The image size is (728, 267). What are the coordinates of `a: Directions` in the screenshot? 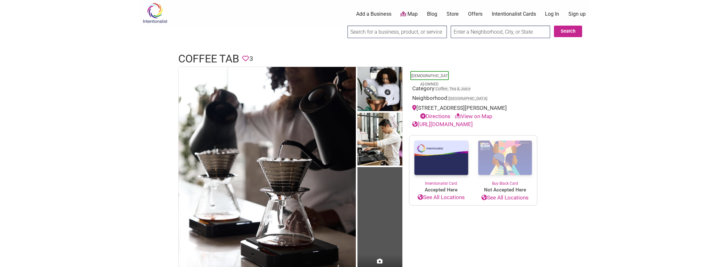 It's located at (435, 116).